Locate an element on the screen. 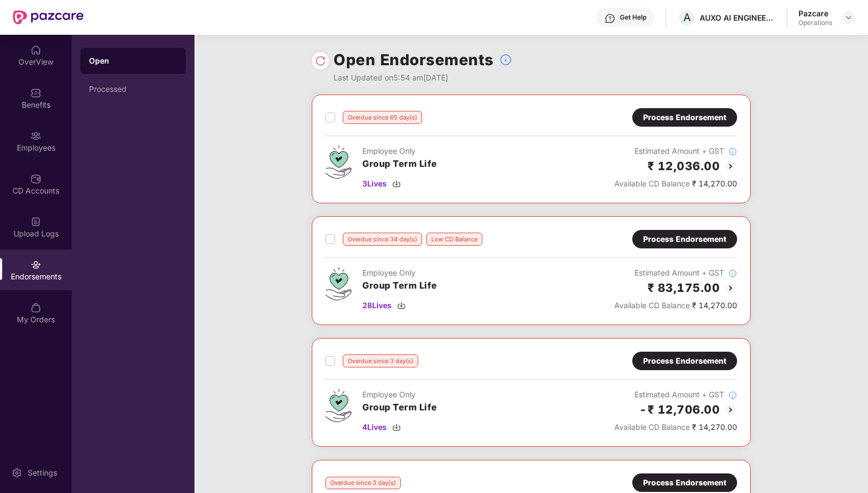 This screenshot has width=868, height=493. div: Get Help is located at coordinates (633, 17).